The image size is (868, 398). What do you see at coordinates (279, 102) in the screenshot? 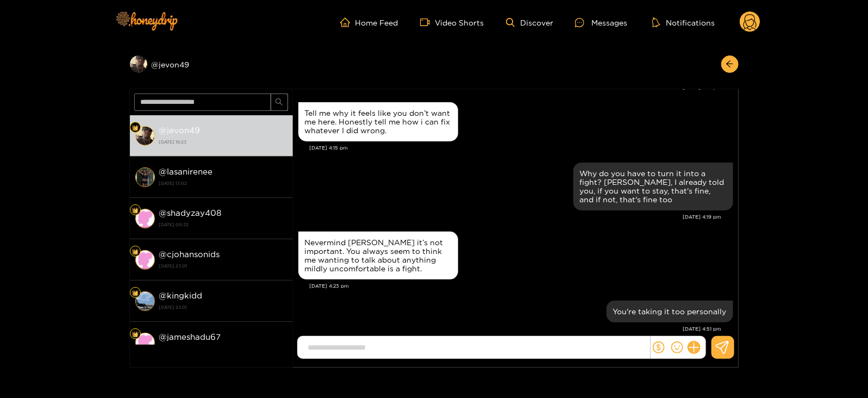
I see `span: search` at bounding box center [279, 102].